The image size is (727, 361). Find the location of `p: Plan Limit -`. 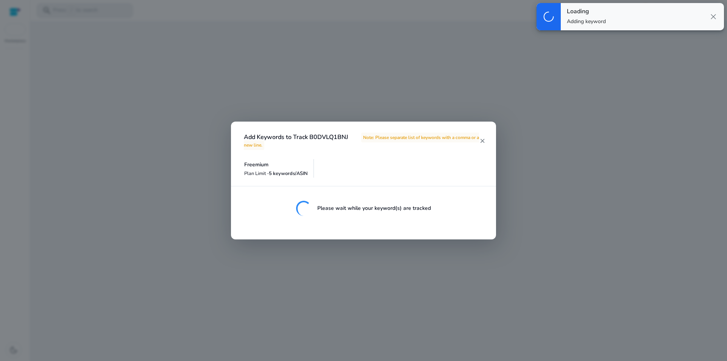

p: Plan Limit - is located at coordinates (276, 173).